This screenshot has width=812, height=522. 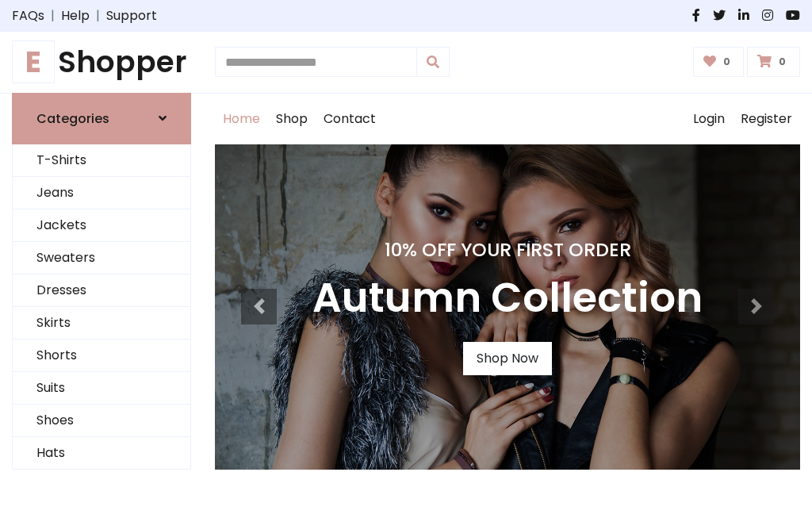 I want to click on a: Shop, so click(x=291, y=119).